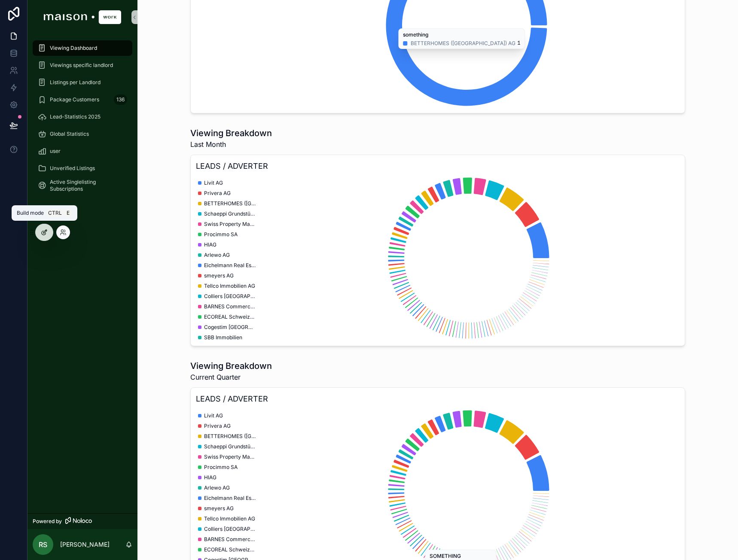 This screenshot has height=560, width=738. I want to click on span: user, so click(55, 151).